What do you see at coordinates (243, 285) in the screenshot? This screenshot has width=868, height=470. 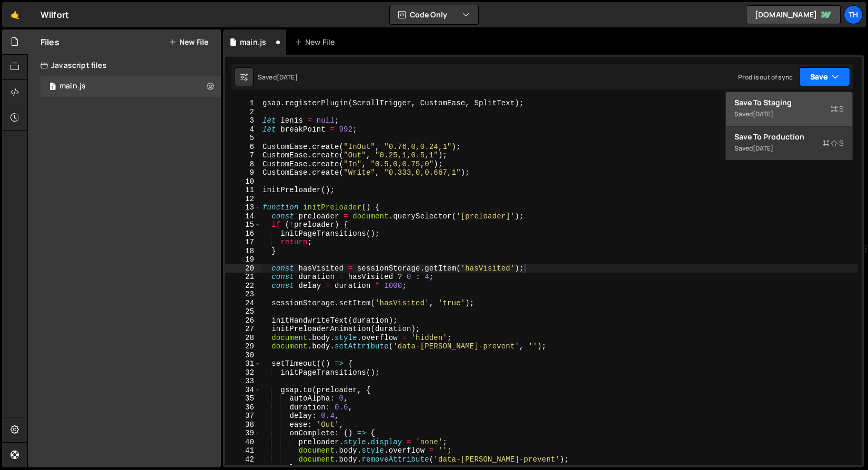 I see `div: 22` at bounding box center [243, 285].